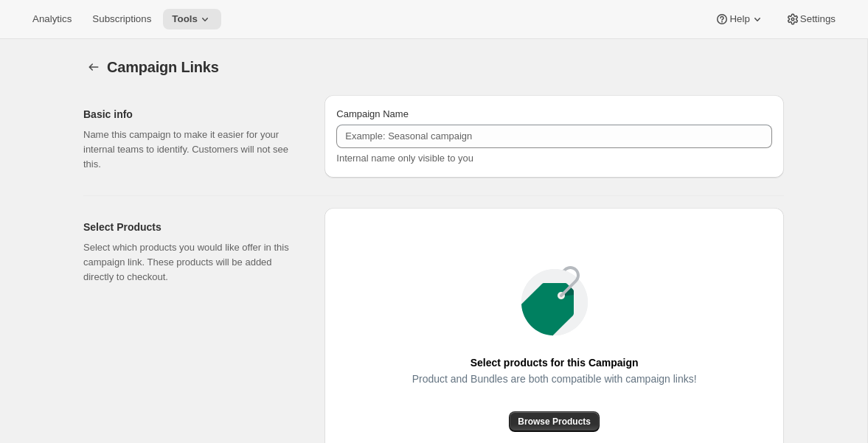 Image resolution: width=868 pixels, height=443 pixels. I want to click on span: Campaign Name, so click(372, 113).